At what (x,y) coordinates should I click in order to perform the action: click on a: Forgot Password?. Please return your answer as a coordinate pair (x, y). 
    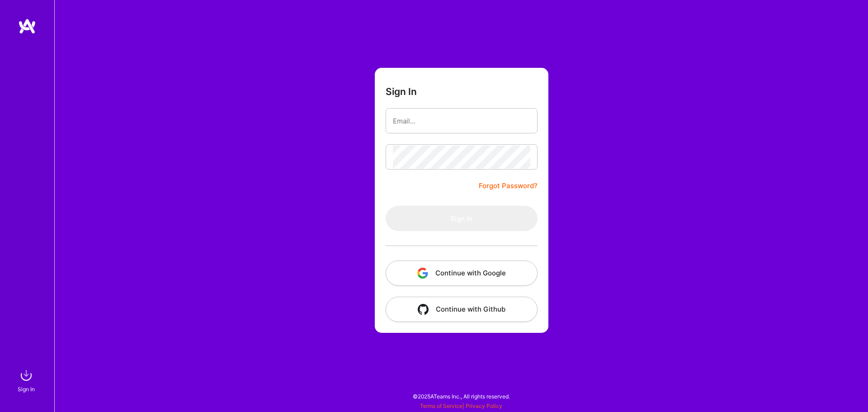
    Looking at the image, I should click on (508, 185).